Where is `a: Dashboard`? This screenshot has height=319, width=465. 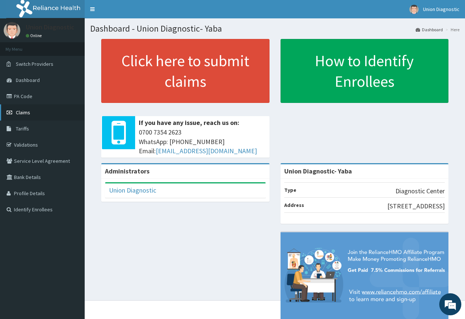
a: Dashboard is located at coordinates (429, 29).